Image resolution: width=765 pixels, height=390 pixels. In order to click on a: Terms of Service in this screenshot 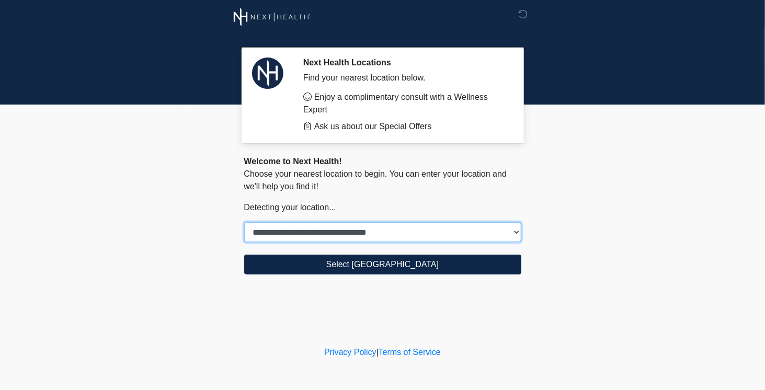, I will do `click(409, 352)`.